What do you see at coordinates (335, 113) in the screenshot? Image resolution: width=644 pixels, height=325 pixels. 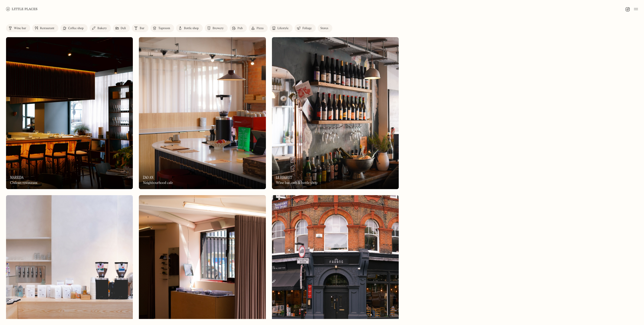 I see `a: Le RegretLe RegretLe RegretWine bar, cafe & bottle shop` at bounding box center [335, 113].